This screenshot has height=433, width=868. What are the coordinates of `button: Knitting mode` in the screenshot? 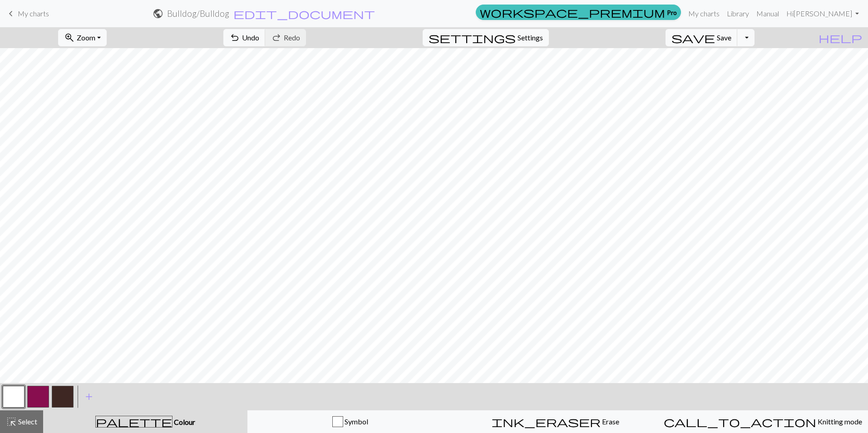 It's located at (762, 421).